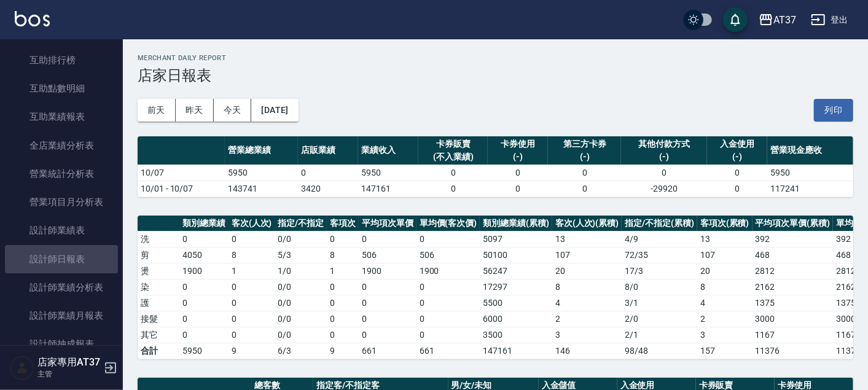 The width and height of the screenshot is (868, 390). What do you see at coordinates (495, 58) in the screenshot?
I see `h2: Merchant Daily Report` at bounding box center [495, 58].